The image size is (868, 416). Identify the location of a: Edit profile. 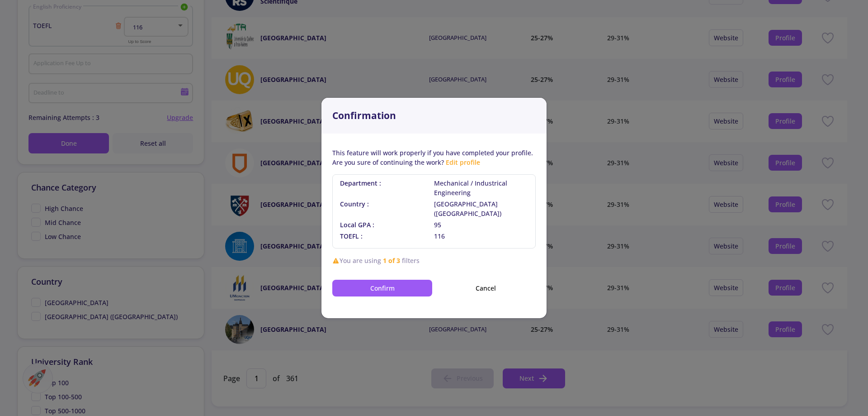
(463, 162).